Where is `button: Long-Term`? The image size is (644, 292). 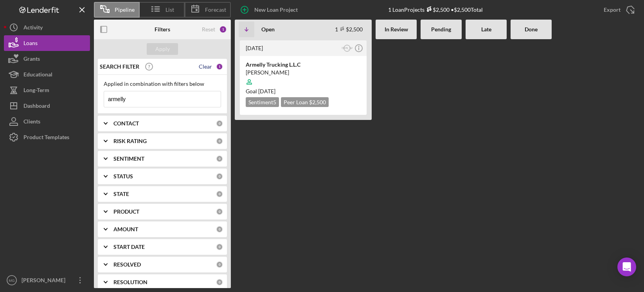 button: Long-Term is located at coordinates (47, 90).